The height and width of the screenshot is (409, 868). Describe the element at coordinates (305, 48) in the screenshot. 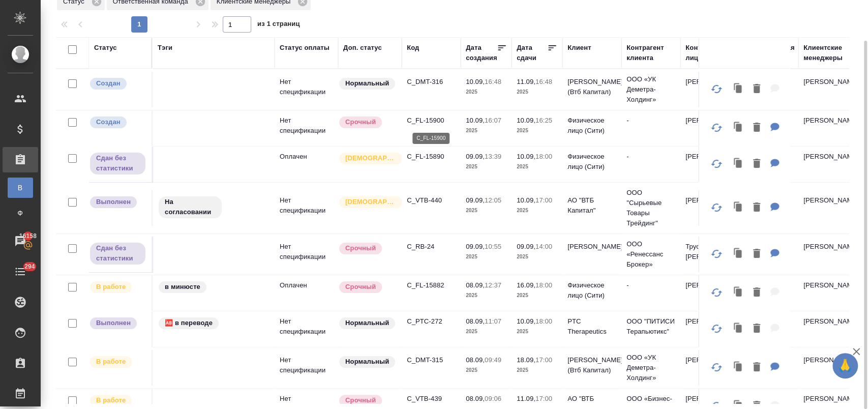

I see `div: Статус оплаты` at that location.